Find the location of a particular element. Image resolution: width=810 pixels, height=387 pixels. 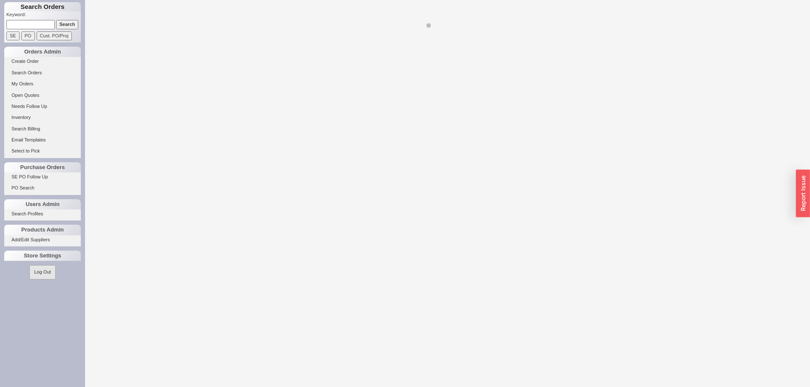

div: Users Admin is located at coordinates (42, 204).